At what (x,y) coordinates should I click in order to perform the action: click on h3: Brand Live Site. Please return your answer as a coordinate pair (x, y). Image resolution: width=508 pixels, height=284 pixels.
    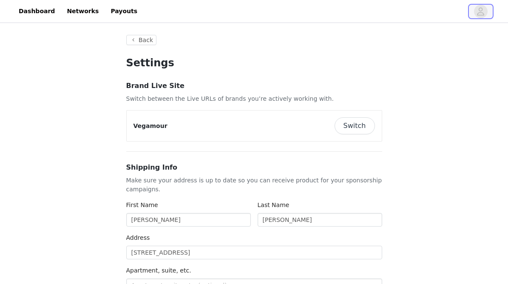
    Looking at the image, I should click on (254, 86).